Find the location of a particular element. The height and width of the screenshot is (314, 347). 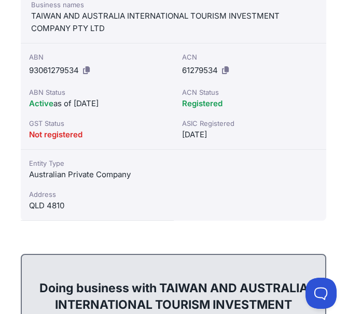

div: TAIWAN AND AUSTRALIA INTERNATIONAL TOURISM INVESTMENT COMPANY PTY LTD is located at coordinates (173, 22).